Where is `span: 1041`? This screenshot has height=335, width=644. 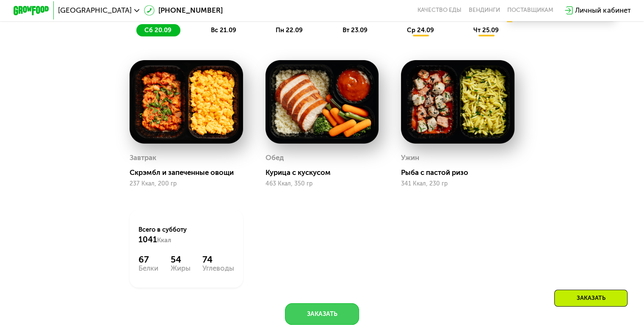 span: 1041 is located at coordinates (148, 239).